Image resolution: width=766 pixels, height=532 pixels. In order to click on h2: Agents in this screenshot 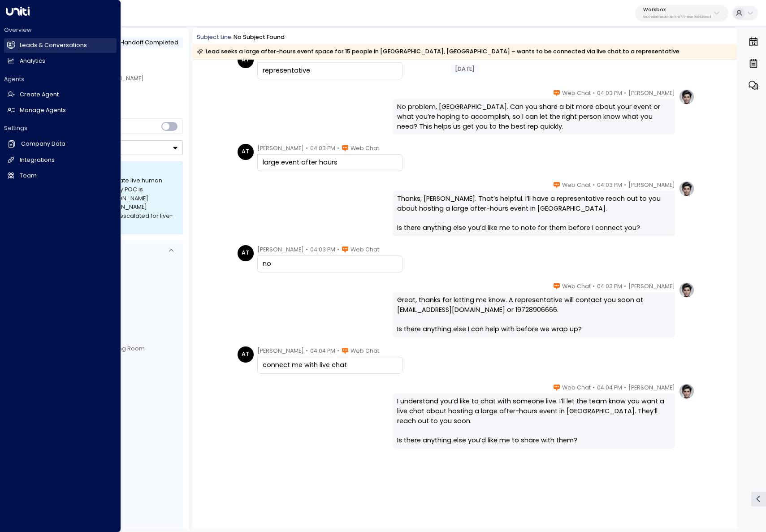, I will do `click(60, 80)`.